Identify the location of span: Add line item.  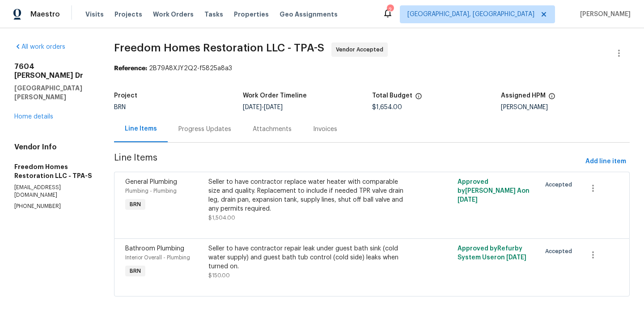
(605, 161).